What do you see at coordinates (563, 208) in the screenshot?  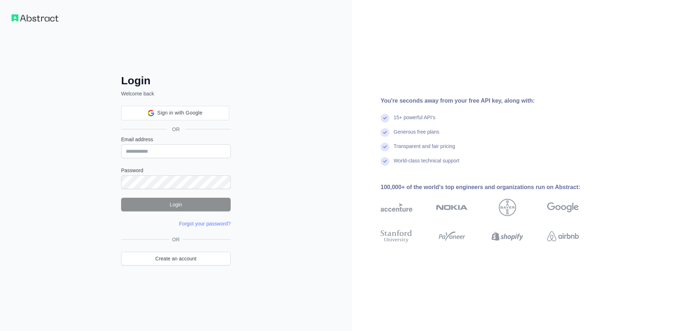 I see `img: google` at bounding box center [563, 208].